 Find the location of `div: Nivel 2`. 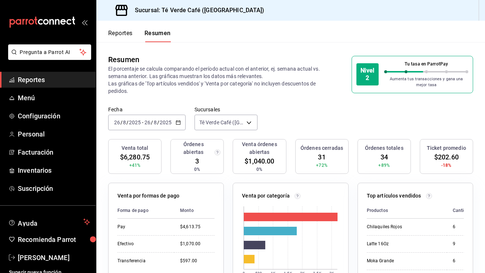

div: Nivel 2 is located at coordinates (368, 74).